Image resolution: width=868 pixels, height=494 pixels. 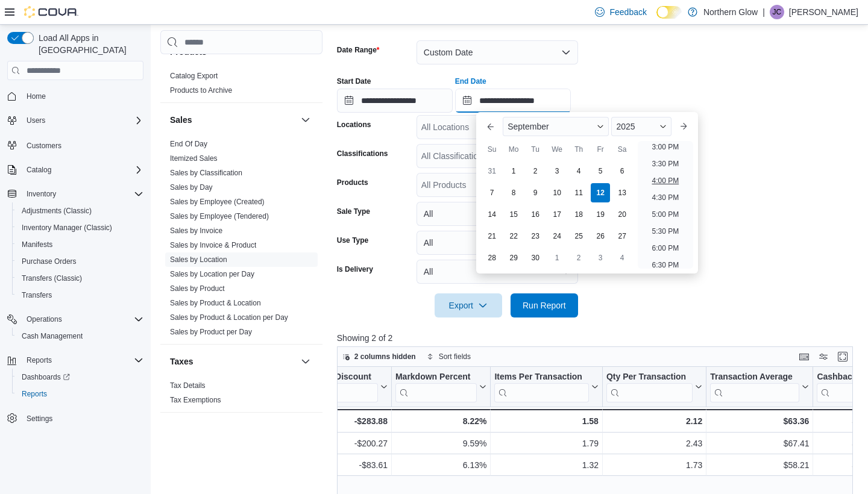 What do you see at coordinates (513, 258) in the screenshot?
I see `div: day-29` at bounding box center [513, 258].